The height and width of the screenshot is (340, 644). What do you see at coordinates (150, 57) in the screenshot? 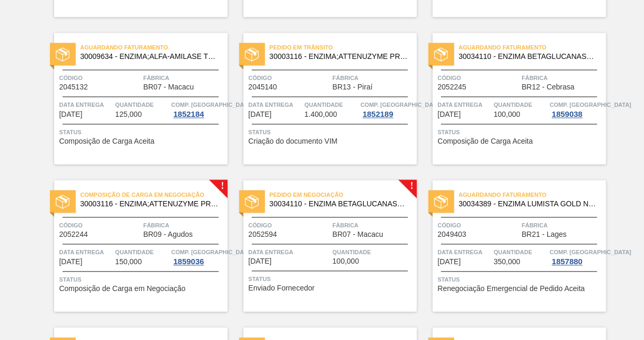
I see `span: 30009634 - ENZIMA;ALFA-AMILASE TERMOESTÁVEL;TERMAMY` at bounding box center [150, 57].